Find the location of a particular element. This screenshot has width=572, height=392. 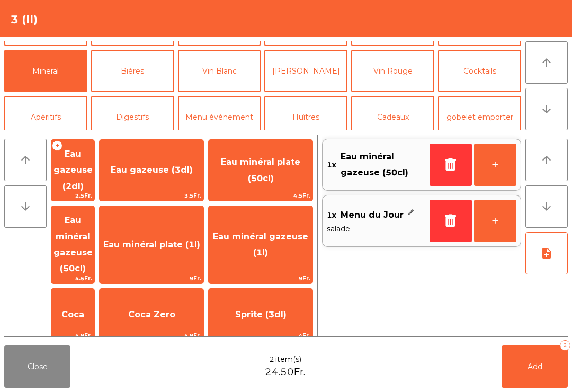

button: Vin Rouge is located at coordinates (392, 71).